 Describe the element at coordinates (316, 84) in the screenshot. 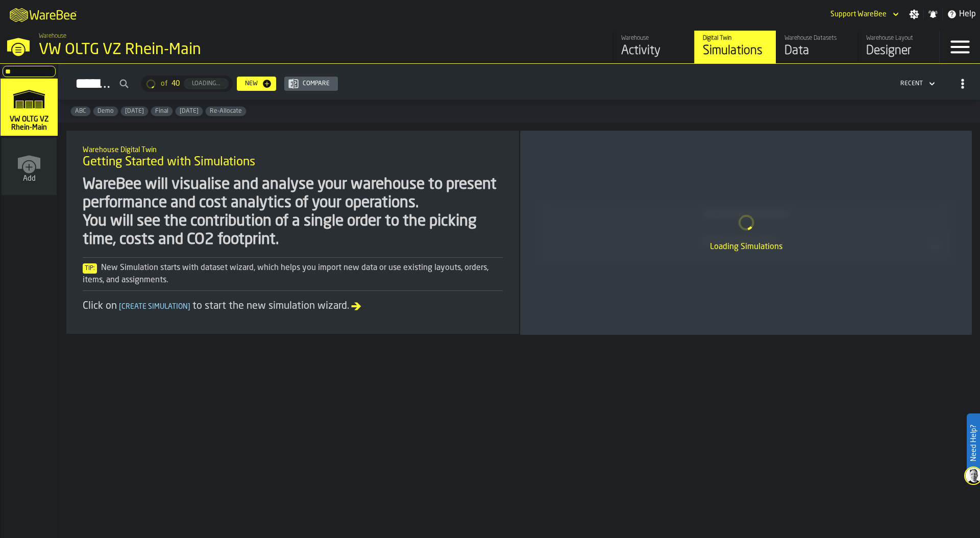

I see `div: Compare` at that location.